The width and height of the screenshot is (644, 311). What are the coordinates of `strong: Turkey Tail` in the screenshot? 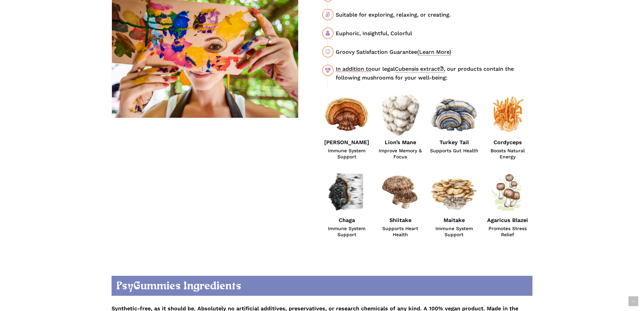 It's located at (454, 142).